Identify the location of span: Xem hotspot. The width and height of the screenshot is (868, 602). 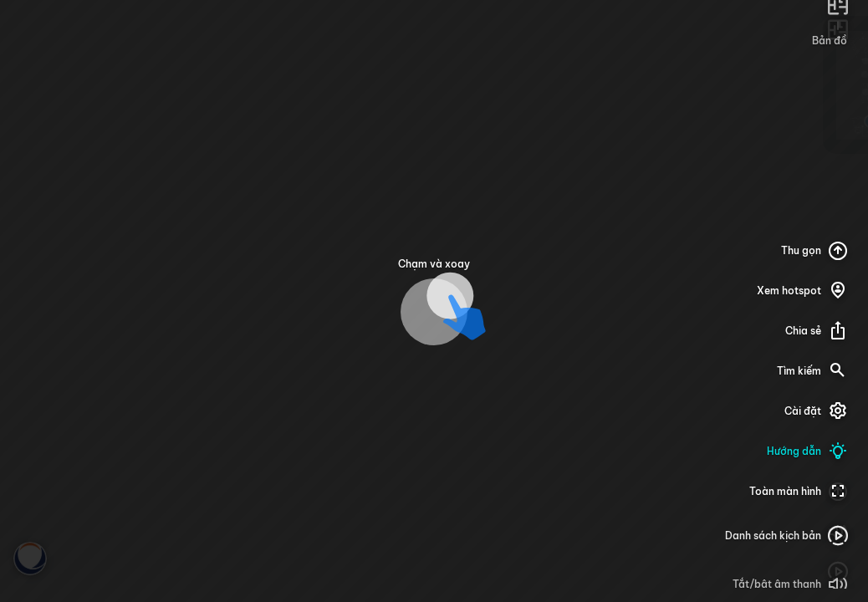
(788, 291).